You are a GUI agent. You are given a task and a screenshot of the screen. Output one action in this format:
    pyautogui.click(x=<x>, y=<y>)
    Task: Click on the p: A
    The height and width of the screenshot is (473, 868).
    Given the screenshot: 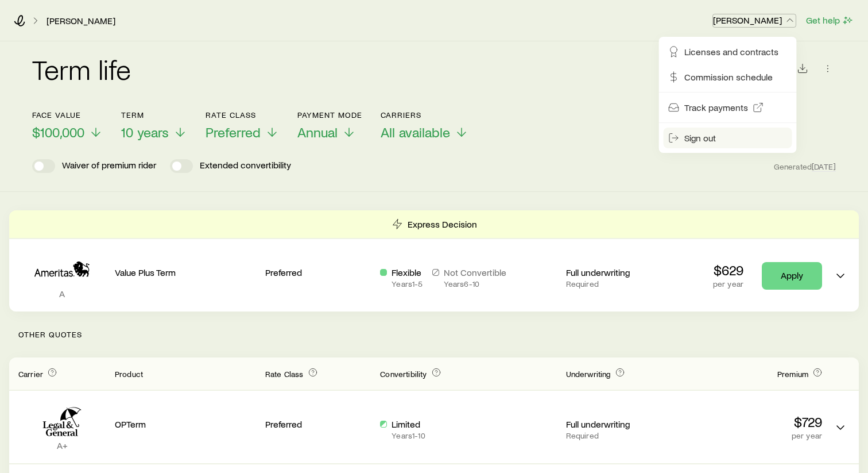 What is the action you would take?
    pyautogui.click(x=62, y=294)
    